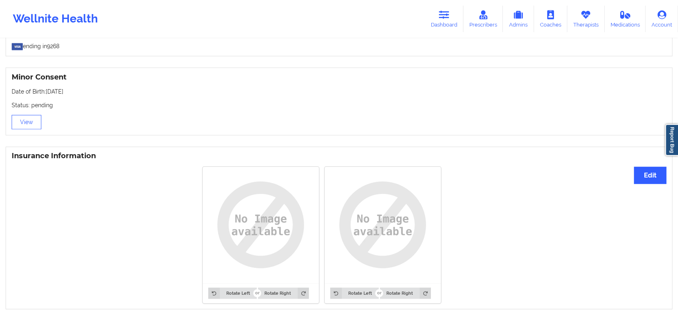  I want to click on a: Prescribers, so click(483, 19).